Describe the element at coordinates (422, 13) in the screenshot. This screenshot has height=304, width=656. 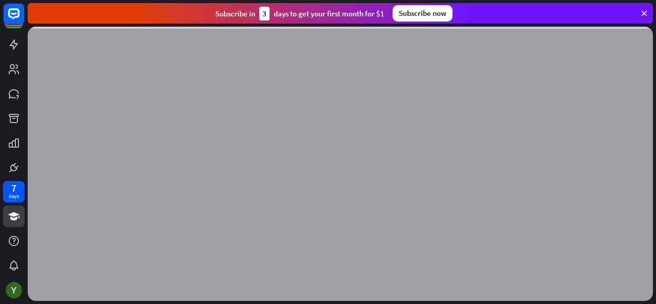
I see `div: Subscribe now` at that location.